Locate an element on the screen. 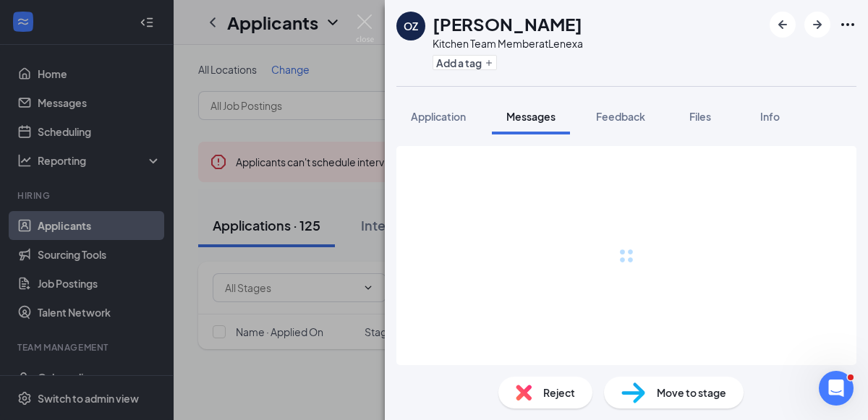 The width and height of the screenshot is (868, 420). button: PlusAdd a tag is located at coordinates (464, 62).